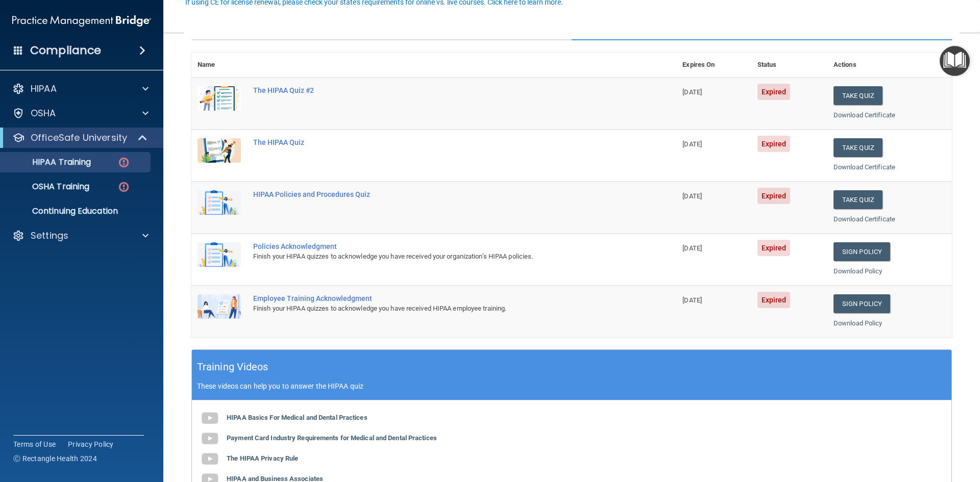 This screenshot has width=980, height=482. Describe the element at coordinates (789, 65) in the screenshot. I see `th: Status` at that location.